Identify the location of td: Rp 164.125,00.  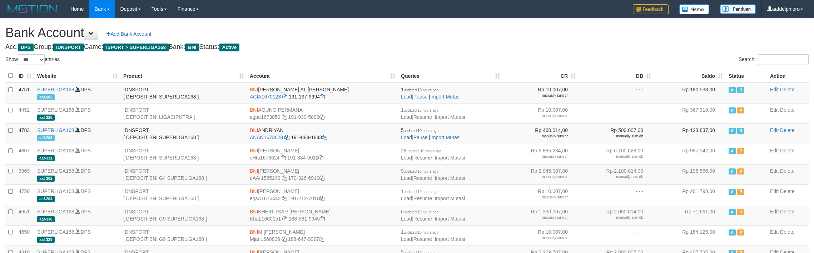
(689, 235).